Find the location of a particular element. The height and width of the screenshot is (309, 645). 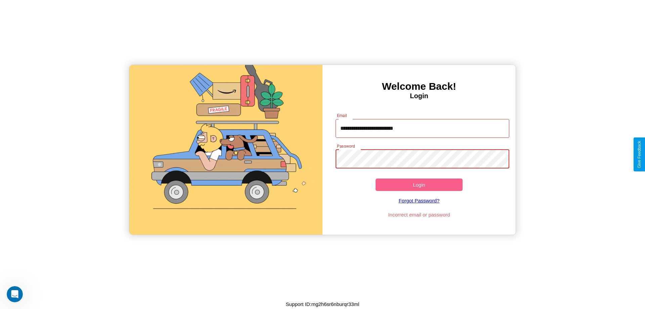

p: Support ID: mg2h6sr6nburqr33ml is located at coordinates (323, 304).